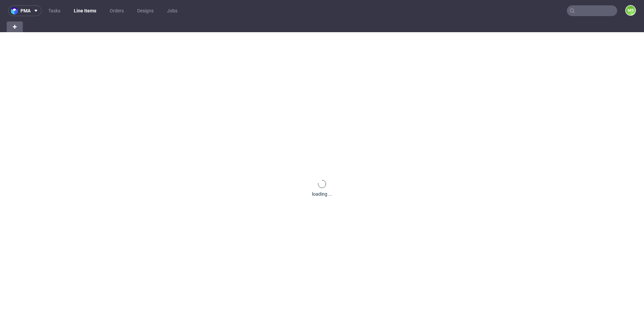 The image size is (644, 313). Describe the element at coordinates (145, 11) in the screenshot. I see `a: Designs` at that location.